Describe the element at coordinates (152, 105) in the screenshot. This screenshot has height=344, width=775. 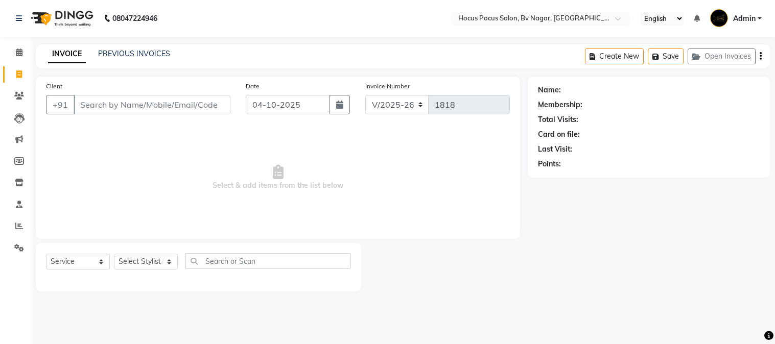
I see `input: Search by Name/Mobile/Email/Code` at that location.